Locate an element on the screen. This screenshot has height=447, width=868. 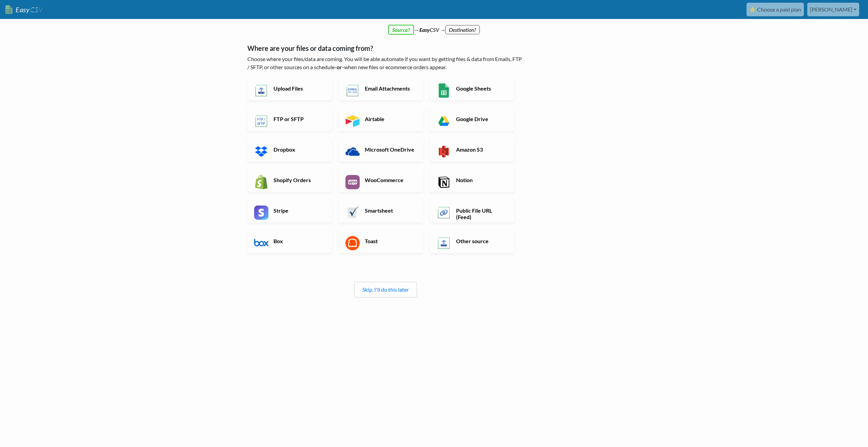
img: Google Sheets App & API is located at coordinates (444, 91).